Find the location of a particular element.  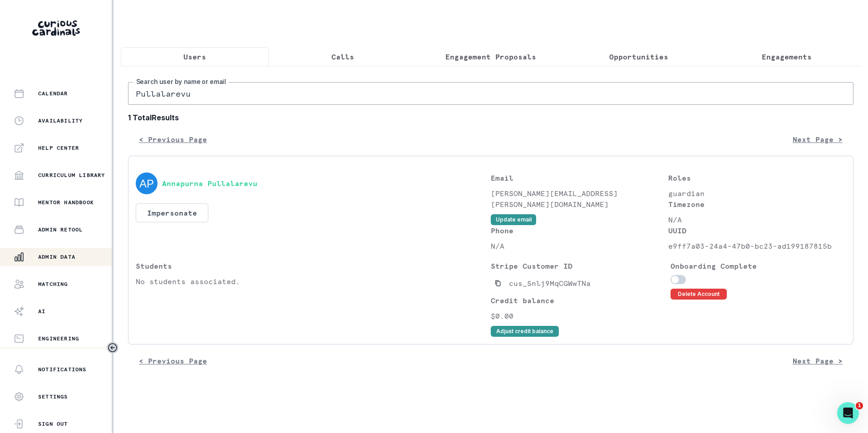

button: Toggle sidebar is located at coordinates (113, 348).